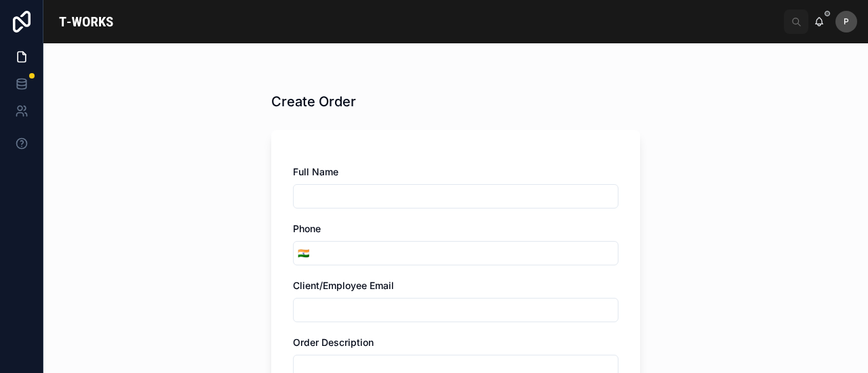 Image resolution: width=868 pixels, height=373 pixels. I want to click on div: scrollable content, so click(456, 9).